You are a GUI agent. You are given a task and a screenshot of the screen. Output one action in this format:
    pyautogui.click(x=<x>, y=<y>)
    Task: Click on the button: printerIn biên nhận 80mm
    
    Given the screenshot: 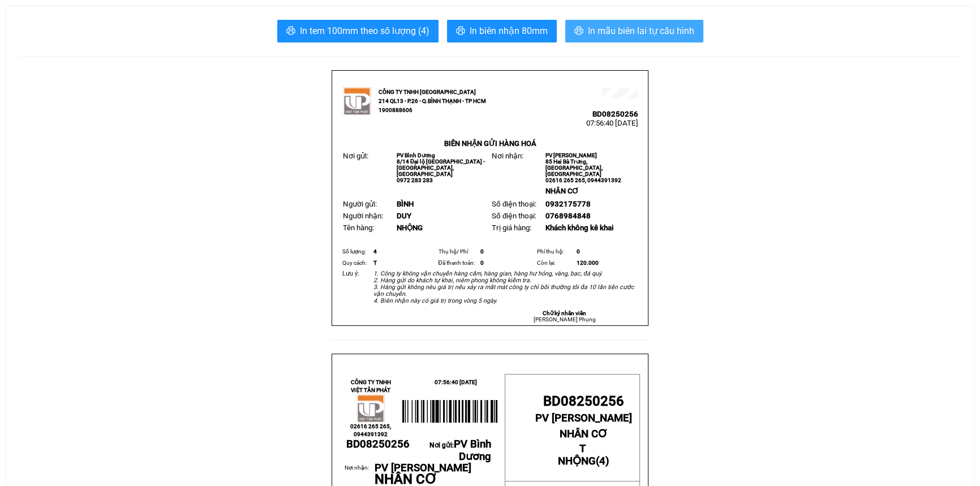 What is the action you would take?
    pyautogui.click(x=502, y=31)
    